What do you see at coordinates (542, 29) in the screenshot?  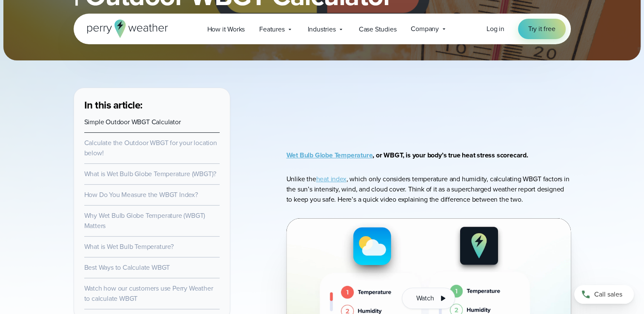 I see `span: Try it free` at bounding box center [542, 29].